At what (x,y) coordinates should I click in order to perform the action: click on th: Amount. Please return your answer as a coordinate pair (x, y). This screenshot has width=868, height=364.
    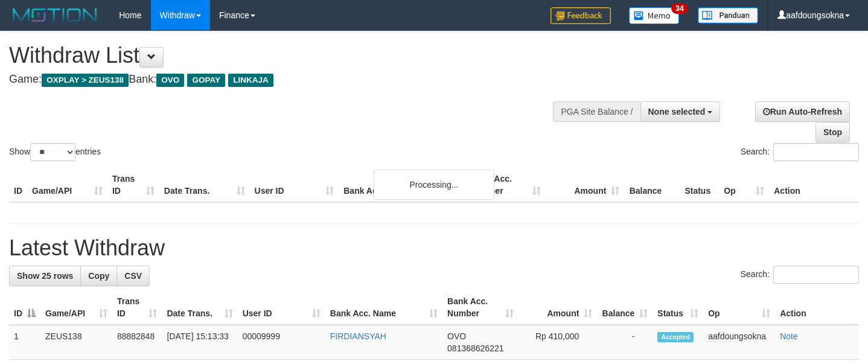
    Looking at the image, I should click on (585, 185).